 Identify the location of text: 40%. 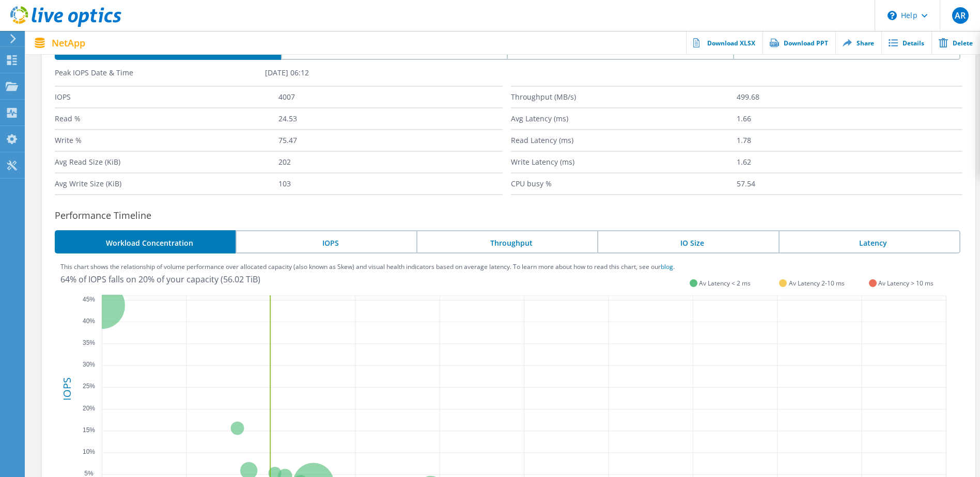
(89, 321).